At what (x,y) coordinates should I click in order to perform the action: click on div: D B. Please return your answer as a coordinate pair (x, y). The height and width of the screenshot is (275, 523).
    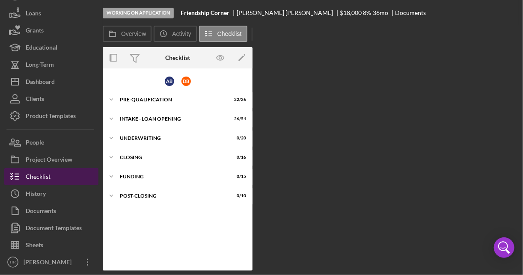
    Looking at the image, I should click on (186, 81).